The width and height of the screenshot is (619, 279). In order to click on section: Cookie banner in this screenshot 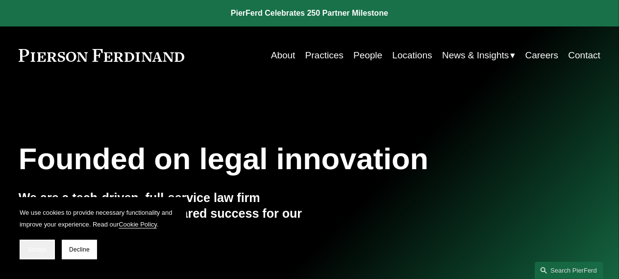, I will do `click(98, 233)`.